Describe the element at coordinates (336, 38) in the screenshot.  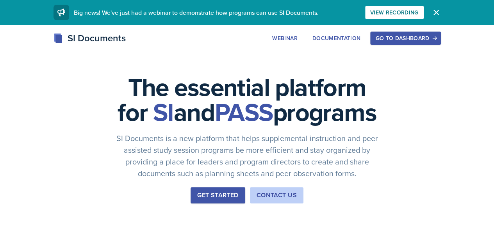
I see `button: Documentation` at that location.